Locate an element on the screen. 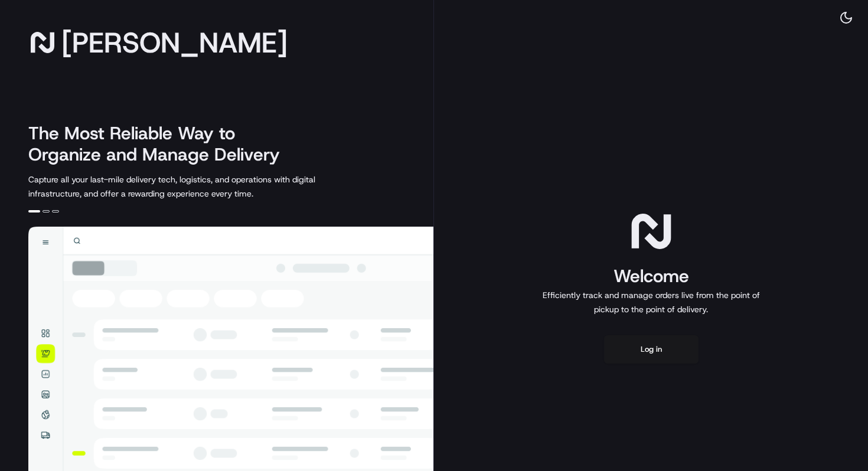  h2: The Most Reliable Way to Organize and Manage Delivery is located at coordinates (161, 144).